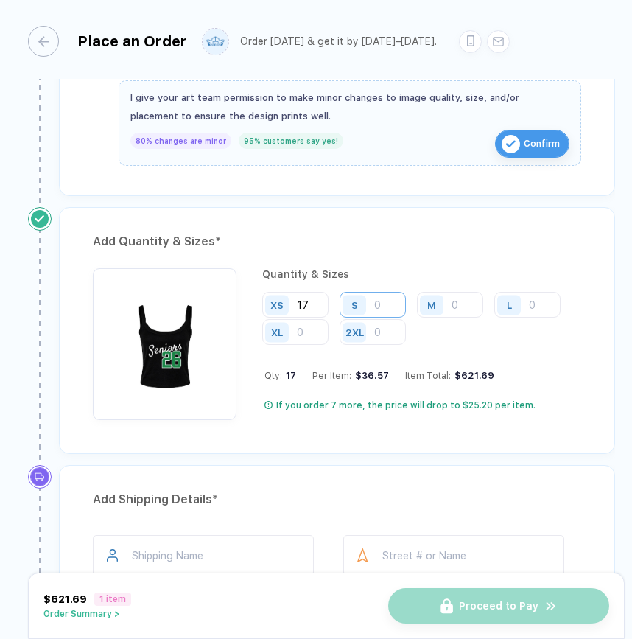 This screenshot has width=632, height=639. I want to click on div: Quantity & Sizes, so click(422, 274).